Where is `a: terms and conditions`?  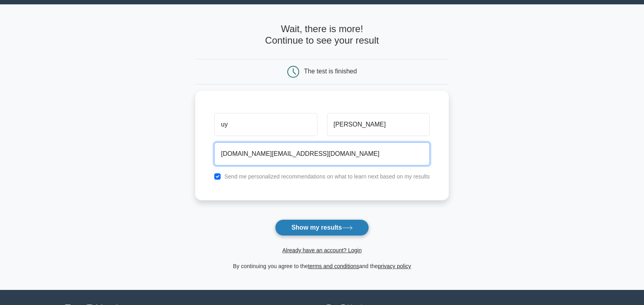 a: terms and conditions is located at coordinates (333, 266).